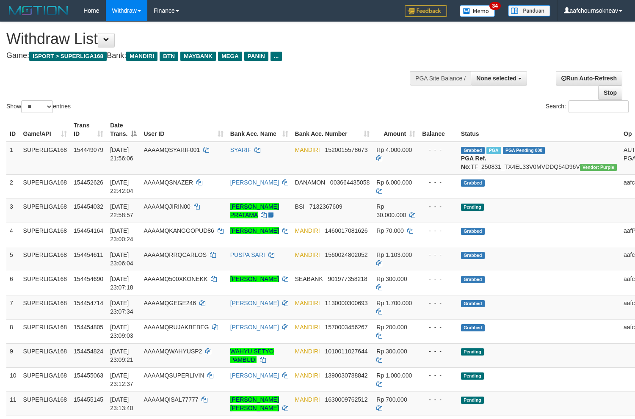 The height and width of the screenshot is (419, 635). What do you see at coordinates (89, 279) in the screenshot?
I see `span: 154454690` at bounding box center [89, 279].